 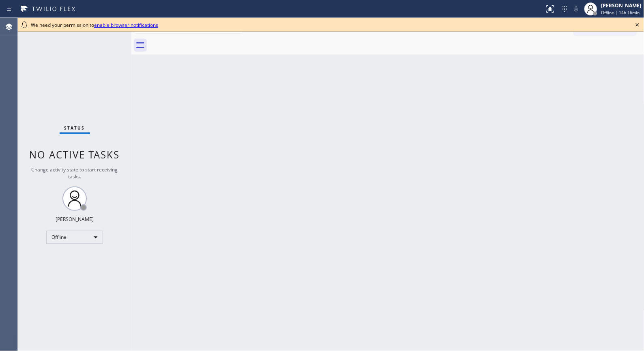 I want to click on button: Mute, so click(x=576, y=9).